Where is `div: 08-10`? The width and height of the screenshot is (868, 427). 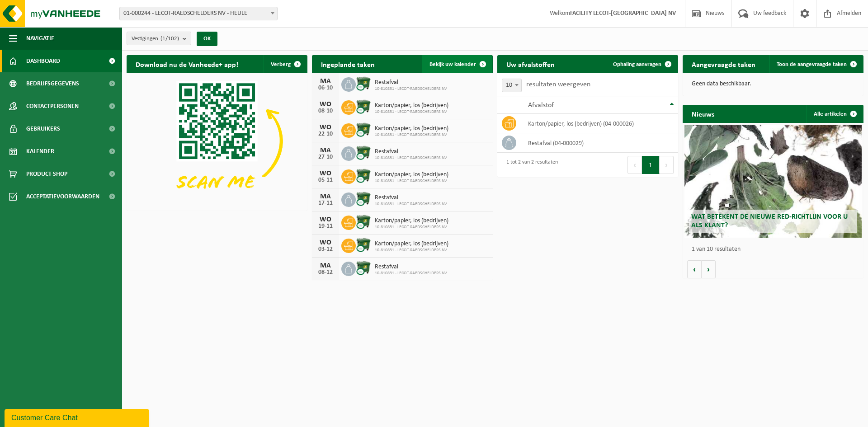 div: 08-10 is located at coordinates (326, 111).